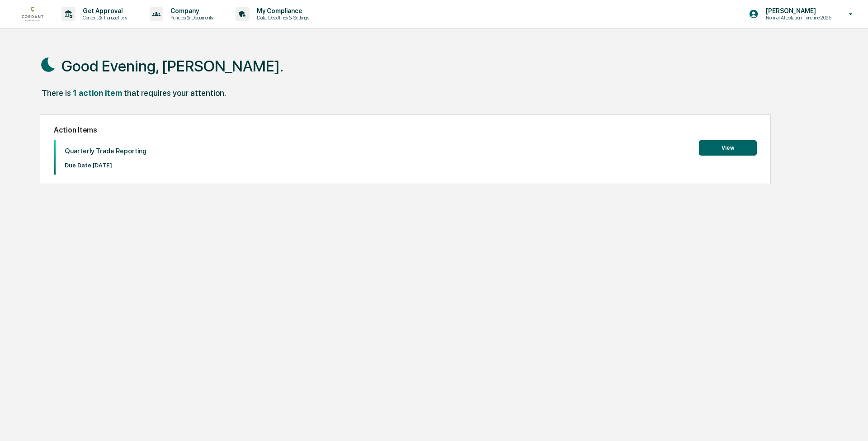 Image resolution: width=868 pixels, height=441 pixels. I want to click on p: Policies & Documents, so click(190, 17).